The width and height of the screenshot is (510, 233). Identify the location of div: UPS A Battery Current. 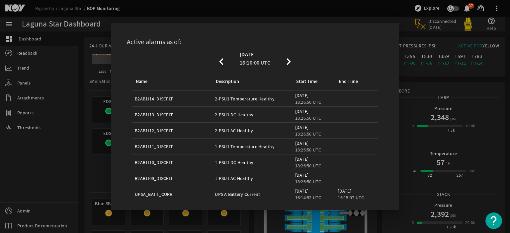
(237, 194).